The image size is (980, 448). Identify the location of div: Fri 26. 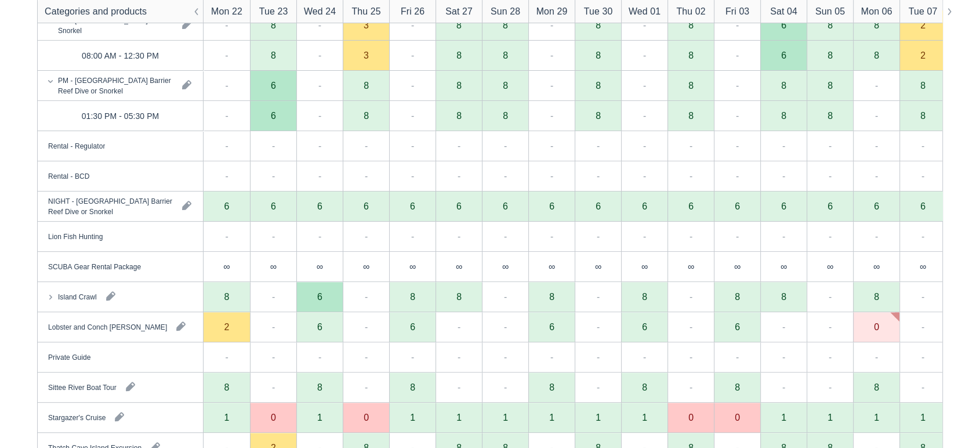
(412, 12).